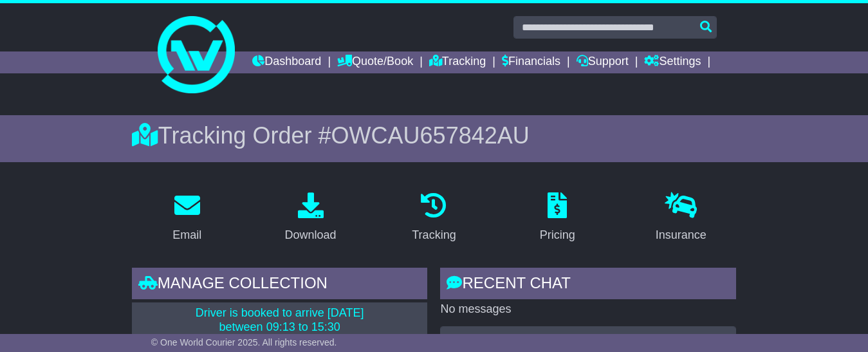  What do you see at coordinates (588, 286) in the screenshot?
I see `div: RECENT CHAT` at bounding box center [588, 286].